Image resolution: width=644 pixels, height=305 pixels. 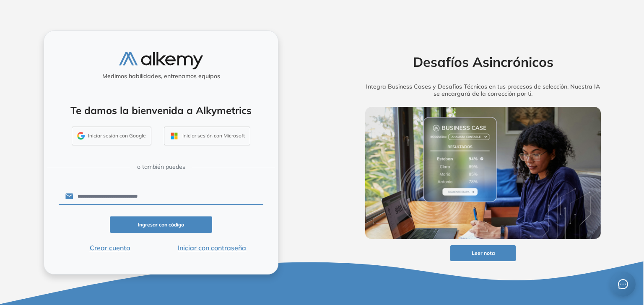 What do you see at coordinates (207, 136) in the screenshot?
I see `button: Iniciar sesión con Microsoft` at bounding box center [207, 136].